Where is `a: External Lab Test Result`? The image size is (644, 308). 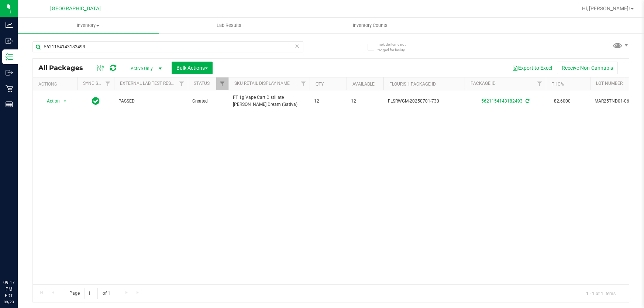
a: External Lab Test Result is located at coordinates (149, 83).